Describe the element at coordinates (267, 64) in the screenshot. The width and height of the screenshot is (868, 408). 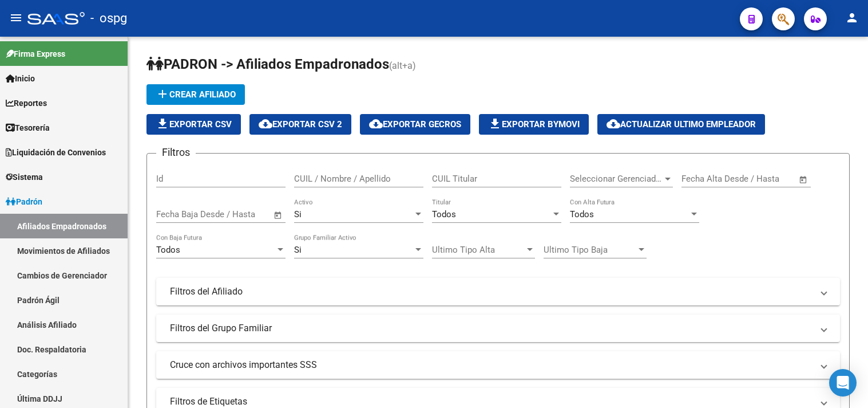
I see `span: PADRON -> Afiliados Empadronados` at that location.